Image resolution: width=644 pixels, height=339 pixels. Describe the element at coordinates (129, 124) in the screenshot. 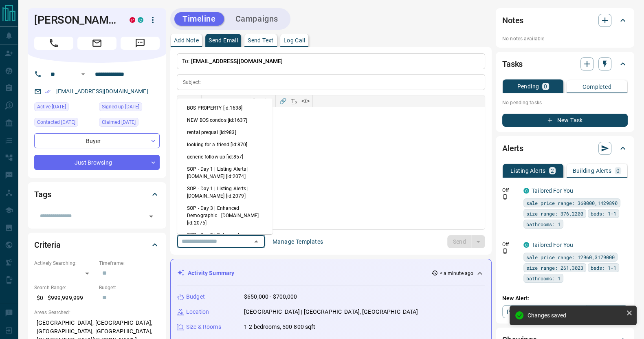

I see `div: Tue Sep 19 2023` at that location.